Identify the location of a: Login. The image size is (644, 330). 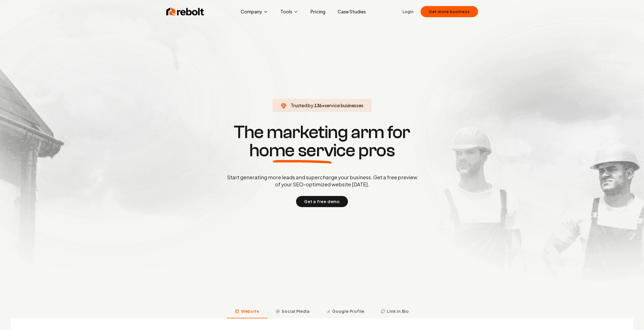
(408, 11).